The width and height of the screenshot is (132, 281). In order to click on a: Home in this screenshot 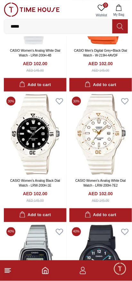, I will do `click(45, 271)`.